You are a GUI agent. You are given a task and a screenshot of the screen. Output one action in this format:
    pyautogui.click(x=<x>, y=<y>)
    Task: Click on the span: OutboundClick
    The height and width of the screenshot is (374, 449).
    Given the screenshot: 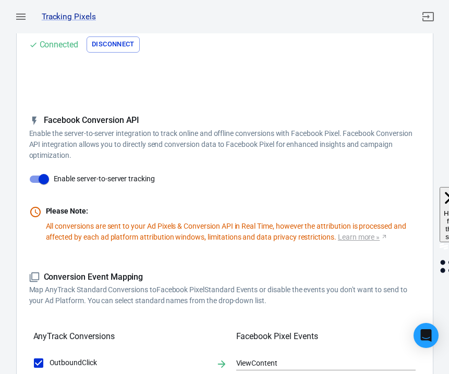 What is the action you would take?
    pyautogui.click(x=128, y=363)
    